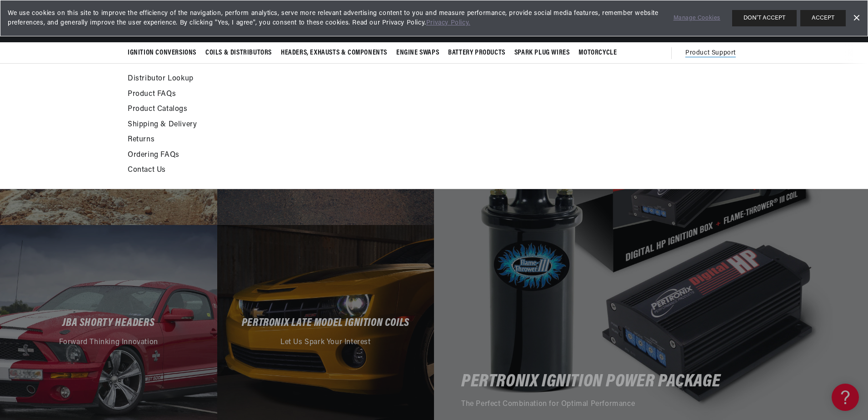 Image resolution: width=868 pixels, height=420 pixels. I want to click on span: Coils & Distributors, so click(239, 53).